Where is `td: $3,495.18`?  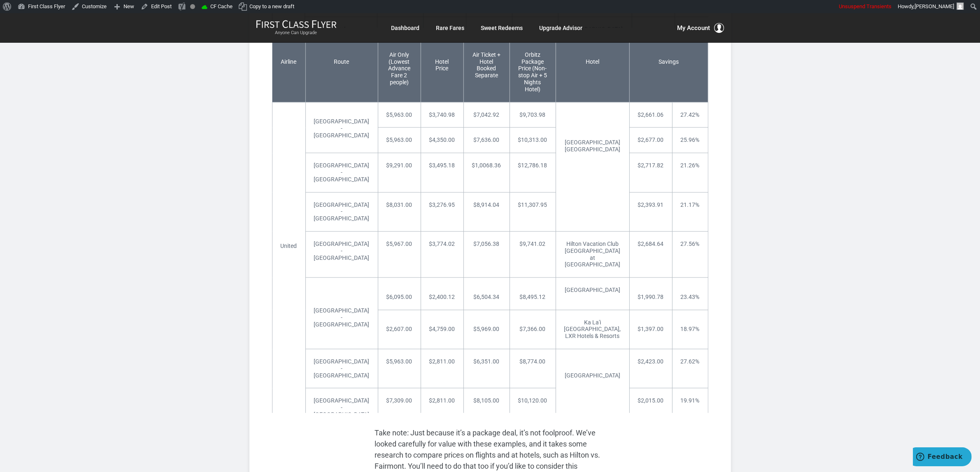 td: $3,495.18 is located at coordinates (442, 172).